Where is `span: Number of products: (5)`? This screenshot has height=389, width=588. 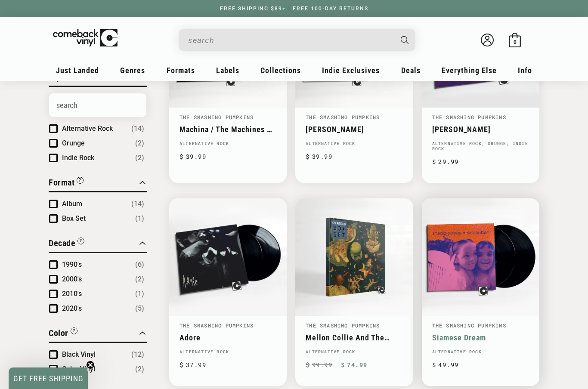 span: Number of products: (5) is located at coordinates (140, 309).